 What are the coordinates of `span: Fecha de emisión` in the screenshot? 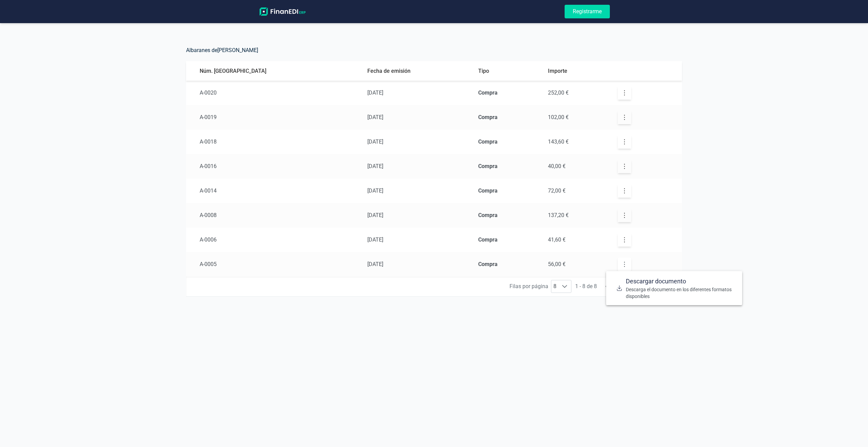 It's located at (389, 71).